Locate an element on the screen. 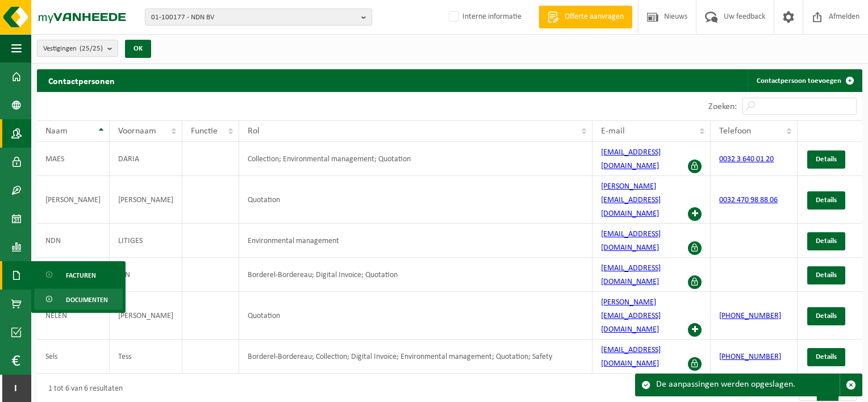  h2: Contactpersonen is located at coordinates (82, 80).